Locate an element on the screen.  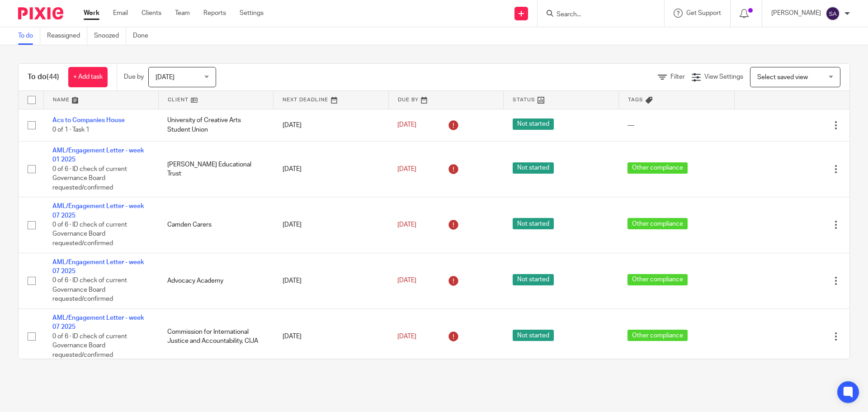
input: Search is located at coordinates (596, 15).